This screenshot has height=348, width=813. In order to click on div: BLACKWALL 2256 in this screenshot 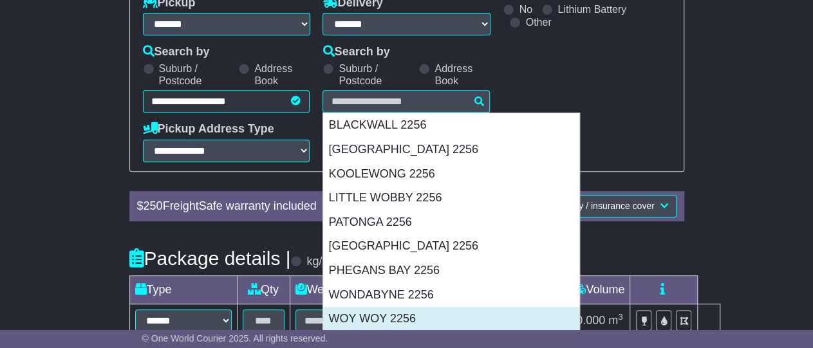, I will do `click(451, 126)`.